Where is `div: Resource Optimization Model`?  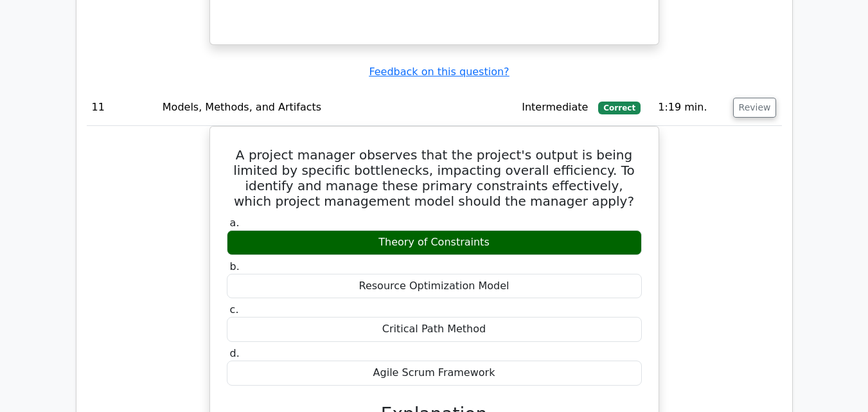 div: Resource Optimization Model is located at coordinates (434, 286).